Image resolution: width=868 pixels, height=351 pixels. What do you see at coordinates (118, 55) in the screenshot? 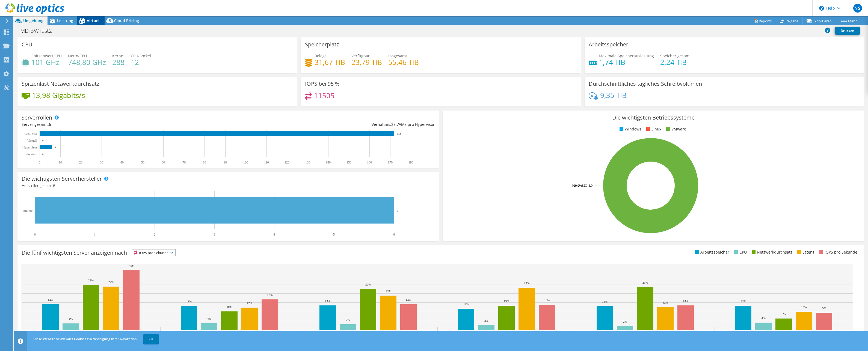
I see `span: Kerne` at bounding box center [118, 55].